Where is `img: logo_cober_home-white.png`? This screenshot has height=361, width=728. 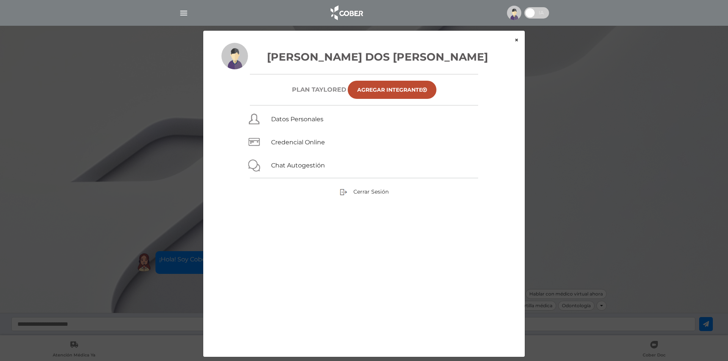 img: logo_cober_home-white.png is located at coordinates (346, 13).